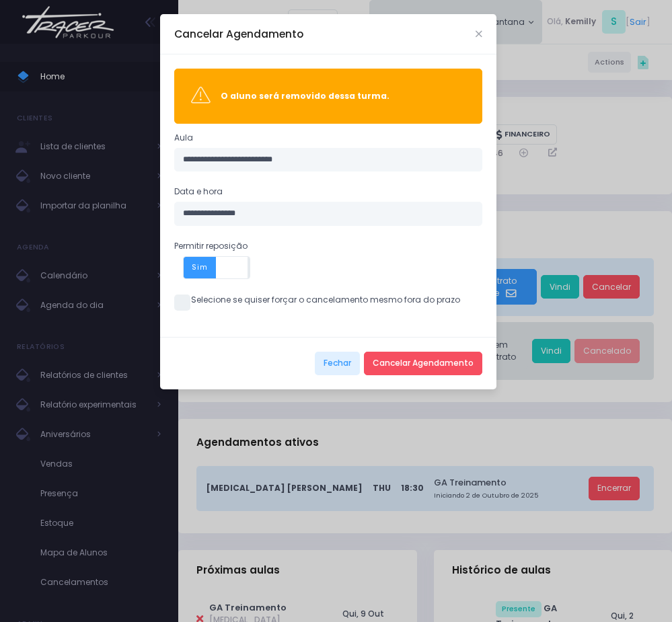 The width and height of the screenshot is (672, 622). I want to click on label: Selecione se quiser forçar o cancelamento mesmo fora do prazo, so click(317, 300).